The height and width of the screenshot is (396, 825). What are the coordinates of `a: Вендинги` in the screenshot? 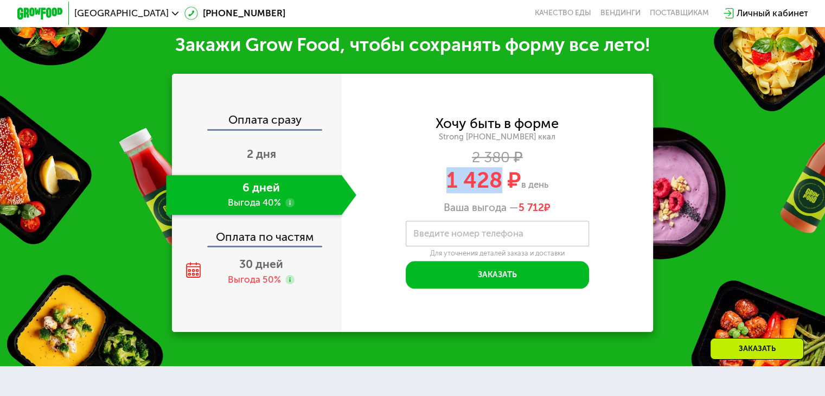 It's located at (620, 13).